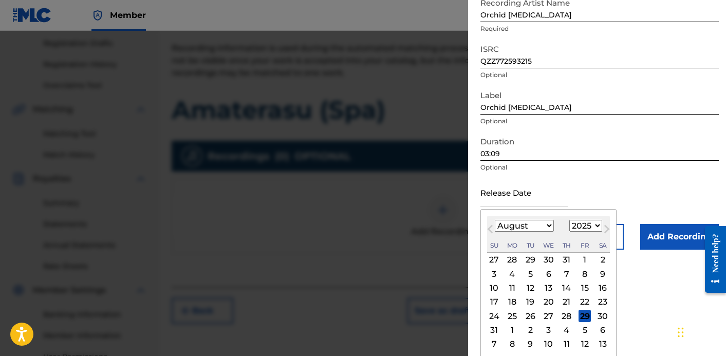 The width and height of the screenshot is (726, 356). Describe the element at coordinates (495, 288) in the screenshot. I see `div: Choose Sunday, August 10th, 2025` at that location.